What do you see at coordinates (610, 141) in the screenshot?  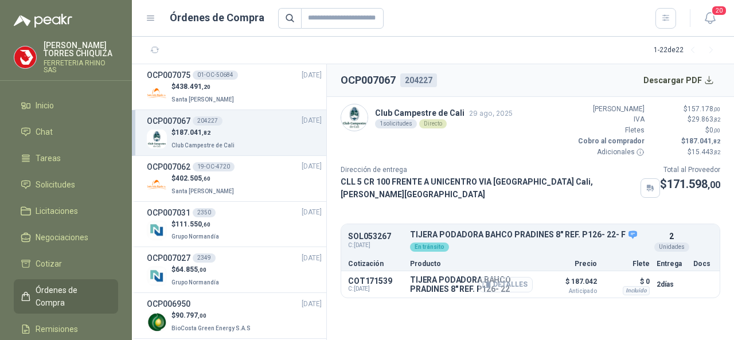 I see `p: Cobro al comprador` at bounding box center [610, 141].